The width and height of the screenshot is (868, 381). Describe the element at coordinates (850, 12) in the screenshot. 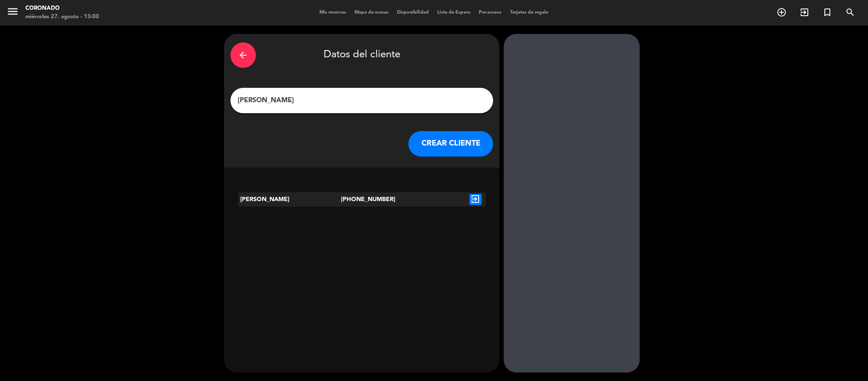

I see `i: search` at that location.